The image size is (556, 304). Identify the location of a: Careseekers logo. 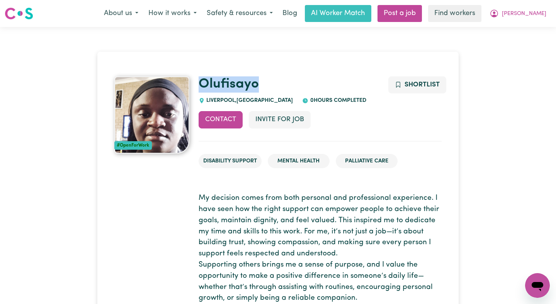
(19, 14).